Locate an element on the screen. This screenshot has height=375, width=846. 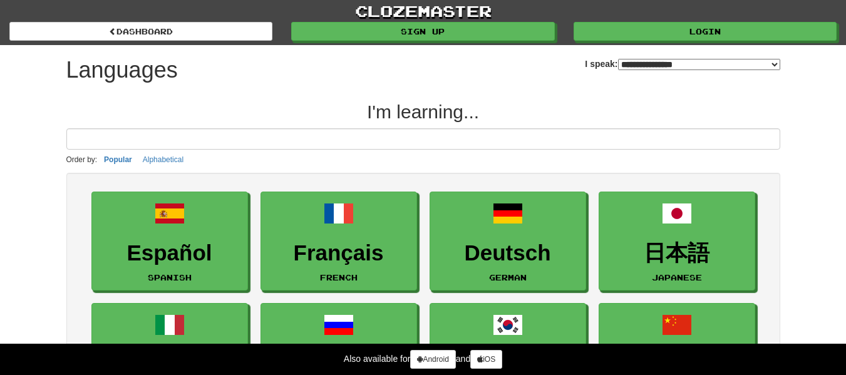
a: FrançaisFrench is located at coordinates (339, 241).